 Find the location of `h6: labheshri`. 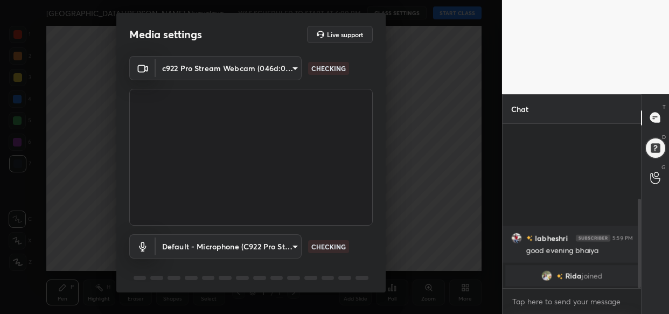

h6: labheshri is located at coordinates (550, 238).